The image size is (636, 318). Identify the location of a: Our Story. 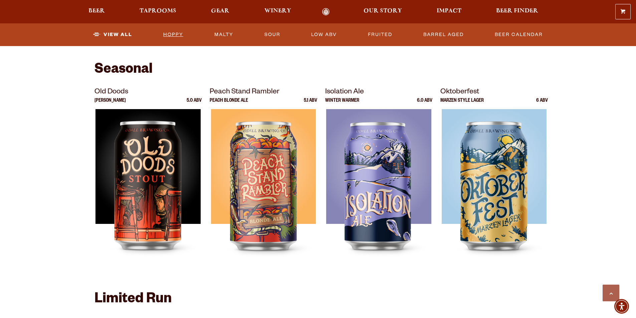
(382, 12).